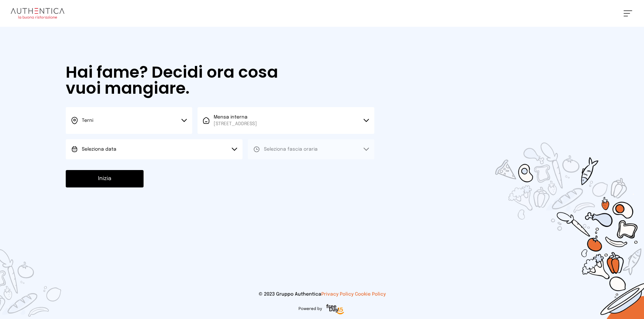  What do you see at coordinates (310, 310) in the screenshot?
I see `span: Powered by` at bounding box center [310, 310].